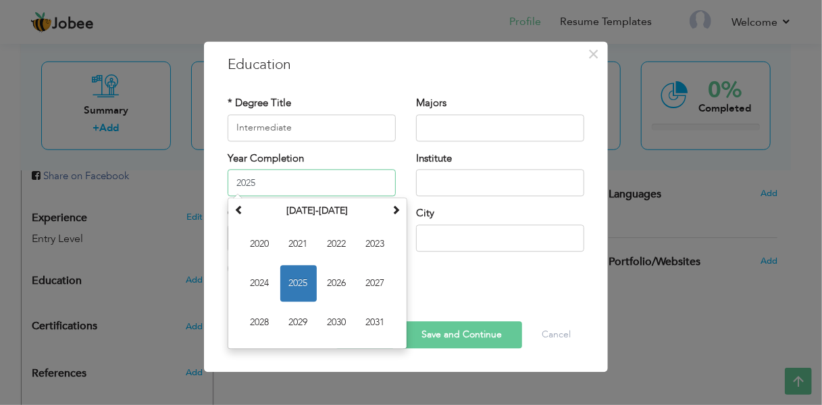 Image resolution: width=822 pixels, height=405 pixels. What do you see at coordinates (337, 322) in the screenshot?
I see `span: 2030` at bounding box center [337, 322].